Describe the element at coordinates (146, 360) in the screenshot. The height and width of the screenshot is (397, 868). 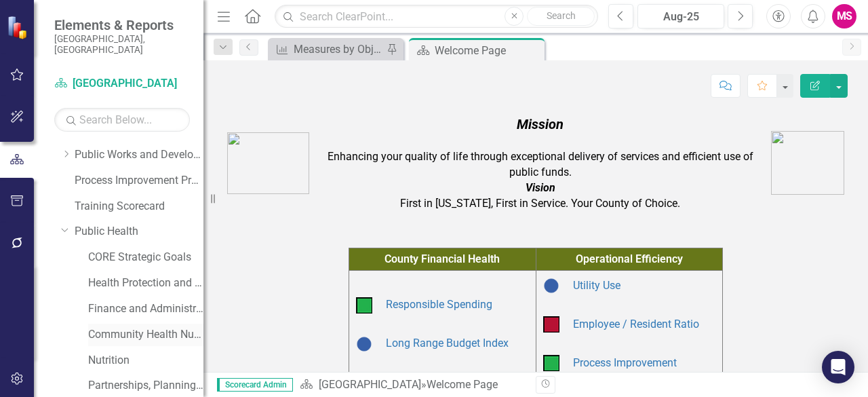
I see `a: Nutrition` at that location.